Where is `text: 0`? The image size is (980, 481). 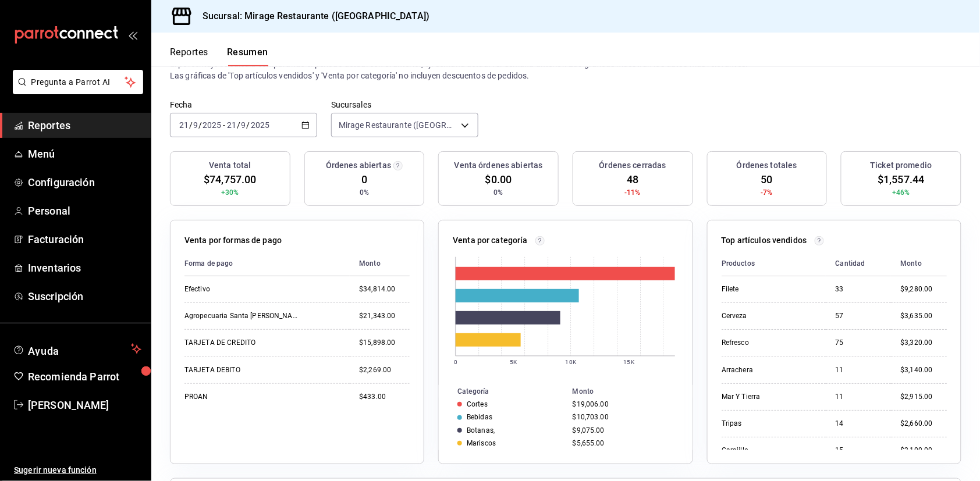
text: 0 is located at coordinates (456, 361).